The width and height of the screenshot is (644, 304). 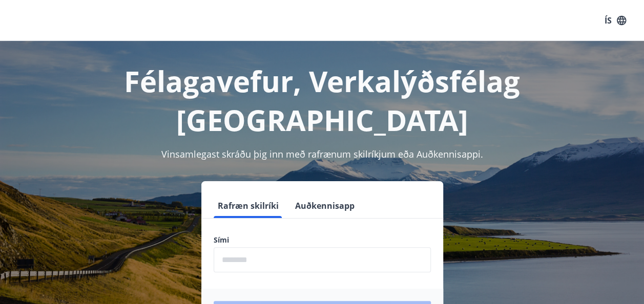 I want to click on label: Sími, so click(x=323, y=240).